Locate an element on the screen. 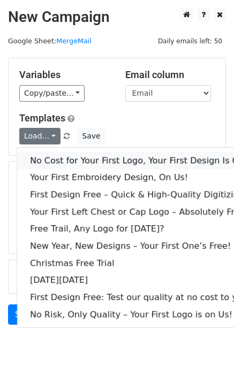 The width and height of the screenshot is (234, 375). div: Chat Widget is located at coordinates (207, 350).